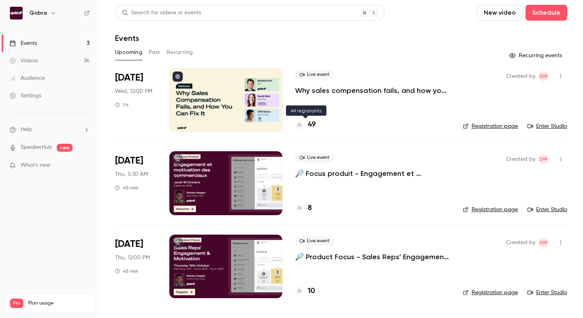 Image resolution: width=583 pixels, height=318 pixels. Describe the element at coordinates (131, 174) in the screenshot. I see `span: Thu, 5:30 AM` at that location.